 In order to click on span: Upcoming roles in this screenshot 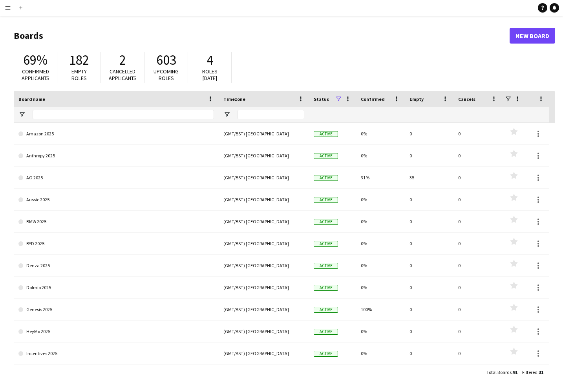, I will do `click(166, 74)`.